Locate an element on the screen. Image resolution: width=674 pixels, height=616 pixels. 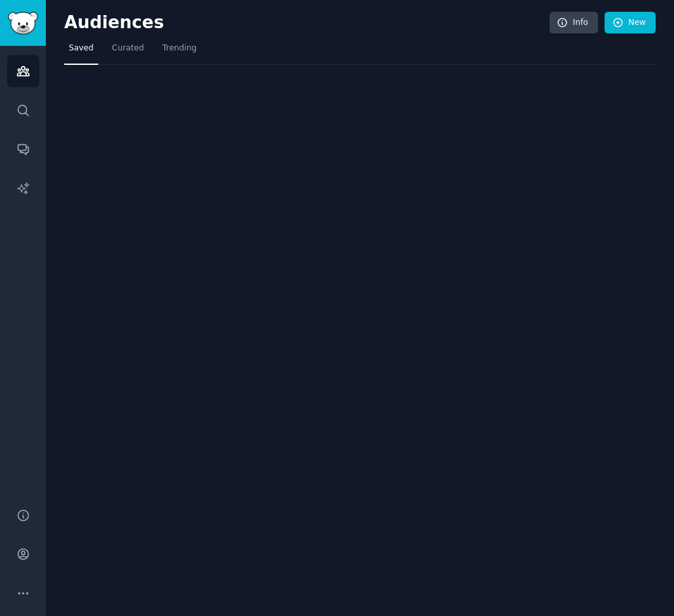
a: Curated is located at coordinates (128, 51).